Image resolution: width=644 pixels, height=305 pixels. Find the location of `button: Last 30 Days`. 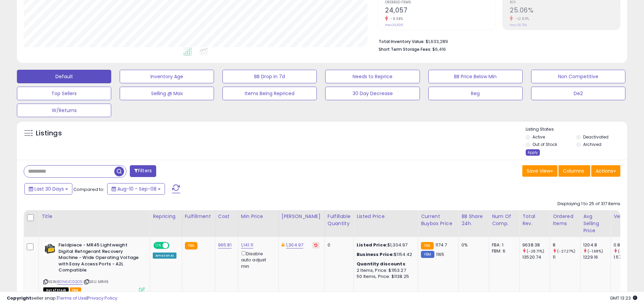

button: Last 30 Days is located at coordinates (48, 189).